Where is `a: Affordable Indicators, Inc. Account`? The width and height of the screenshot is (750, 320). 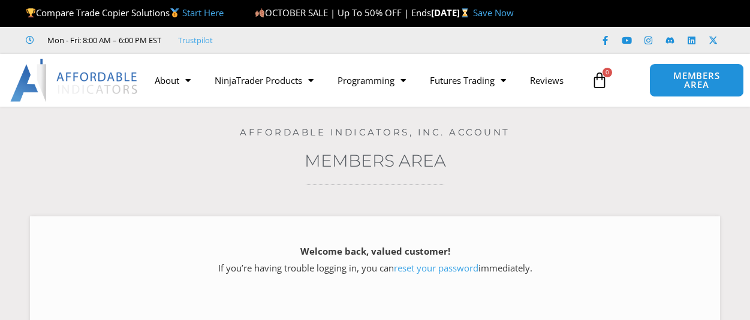
a: Affordable Indicators, Inc. Account is located at coordinates (375, 132).